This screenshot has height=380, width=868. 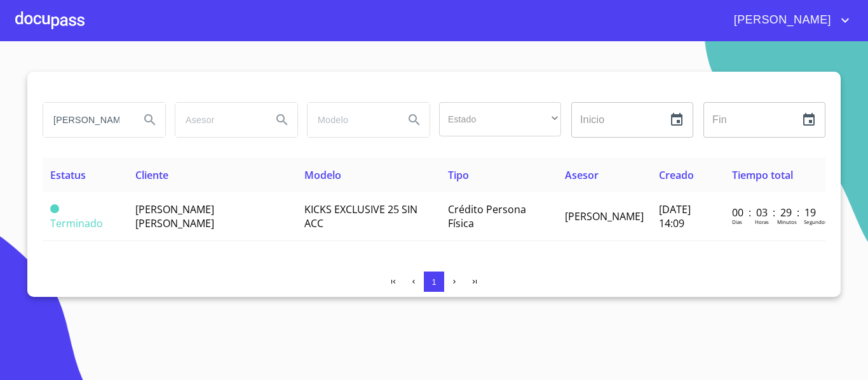 I want to click on p: 00 : 03 : 29 : 19, so click(x=775, y=213).